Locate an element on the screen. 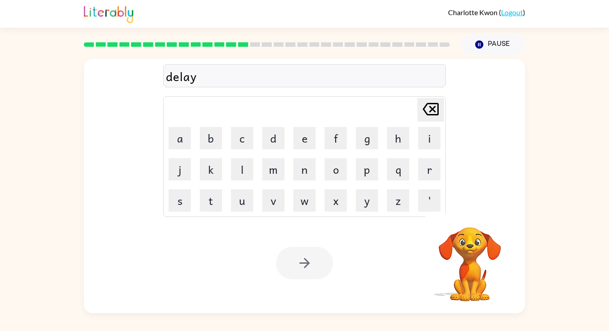 The image size is (609, 331). video: Your browser must support playing .mp4 files to use Literably. Please try using another browser. is located at coordinates (470, 258).